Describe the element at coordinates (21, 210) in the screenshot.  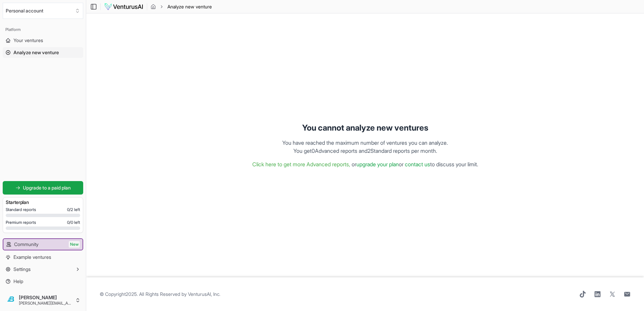
I see `span: Standard reports` at that location.